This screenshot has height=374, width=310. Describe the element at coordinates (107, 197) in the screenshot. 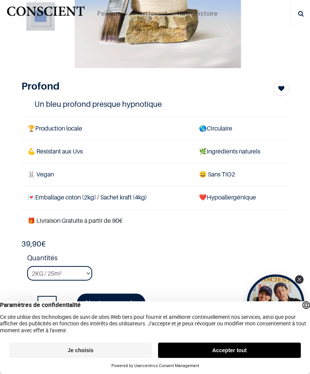

I see `td: Emballage coton (2kg) / Sachet kraft (4kg)` at that location.